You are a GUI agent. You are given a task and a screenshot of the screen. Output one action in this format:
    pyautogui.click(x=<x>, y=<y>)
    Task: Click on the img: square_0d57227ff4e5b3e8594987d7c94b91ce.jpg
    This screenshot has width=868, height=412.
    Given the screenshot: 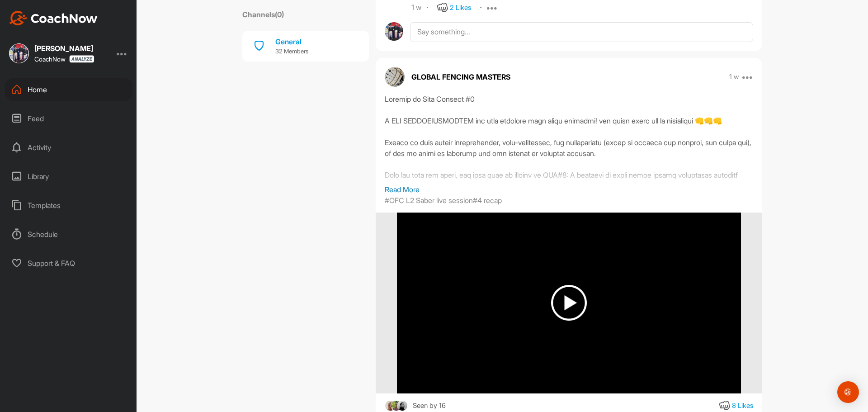 What is the action you would take?
    pyautogui.click(x=396, y=405)
    